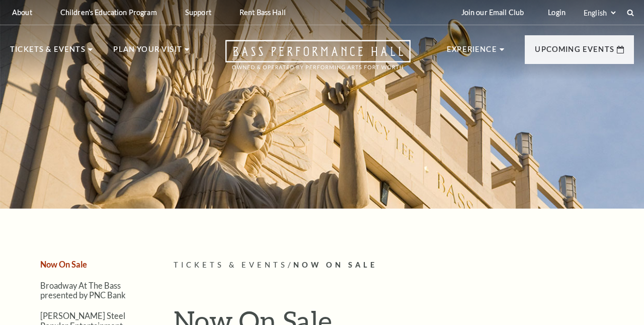  I want to click on span: Now On Sale, so click(335, 264).